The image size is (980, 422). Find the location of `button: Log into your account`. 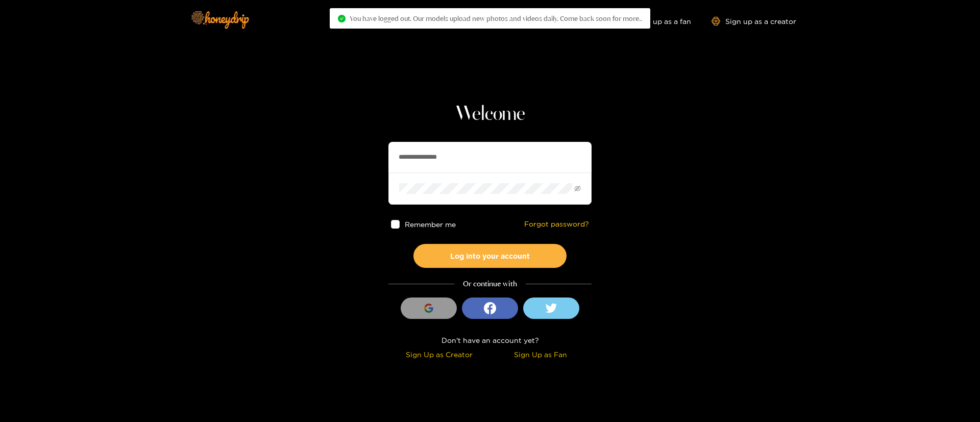

button: Log into your account is located at coordinates (490, 256).